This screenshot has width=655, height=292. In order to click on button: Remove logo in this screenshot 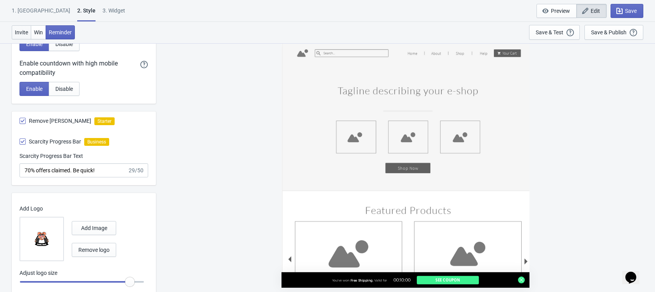, I will do `click(94, 250)`.